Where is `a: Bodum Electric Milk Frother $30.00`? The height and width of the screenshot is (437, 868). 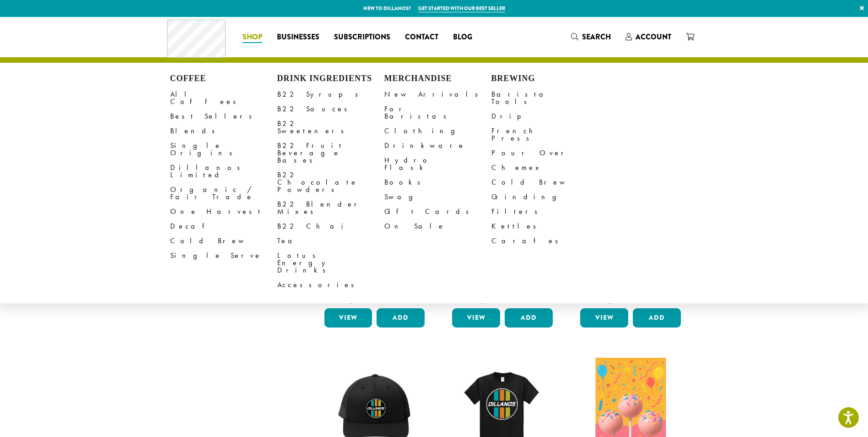
a: Bodum Electric Milk Frother $30.00 is located at coordinates (375, 232).